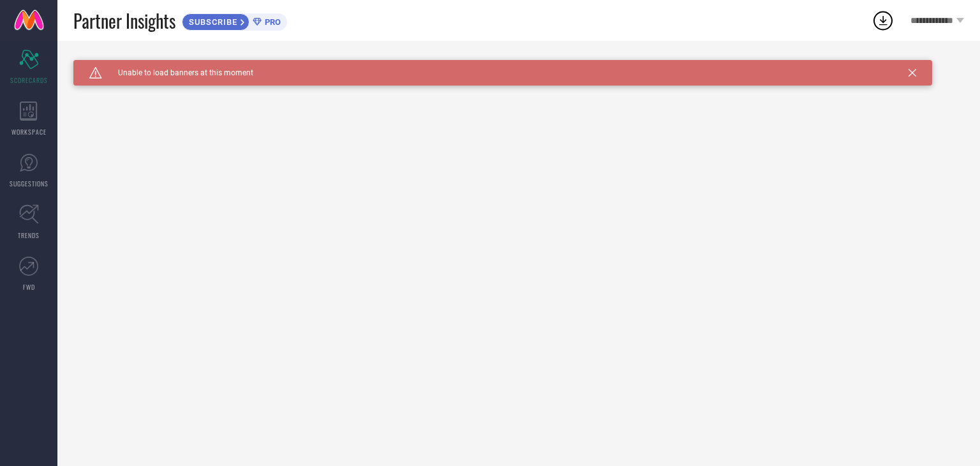 Image resolution: width=980 pixels, height=466 pixels. I want to click on span: Unable to load banners at this moment, so click(177, 73).